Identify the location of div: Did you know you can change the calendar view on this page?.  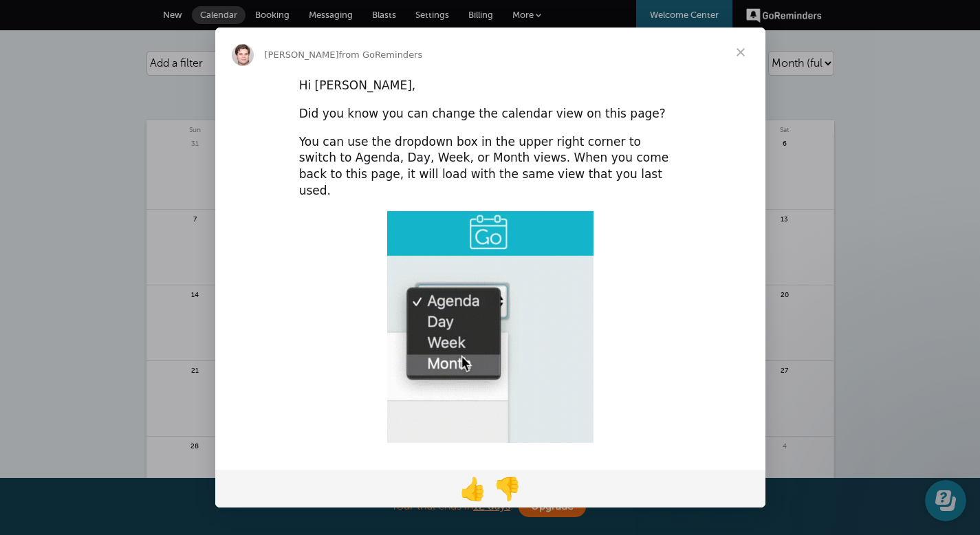
(490, 114).